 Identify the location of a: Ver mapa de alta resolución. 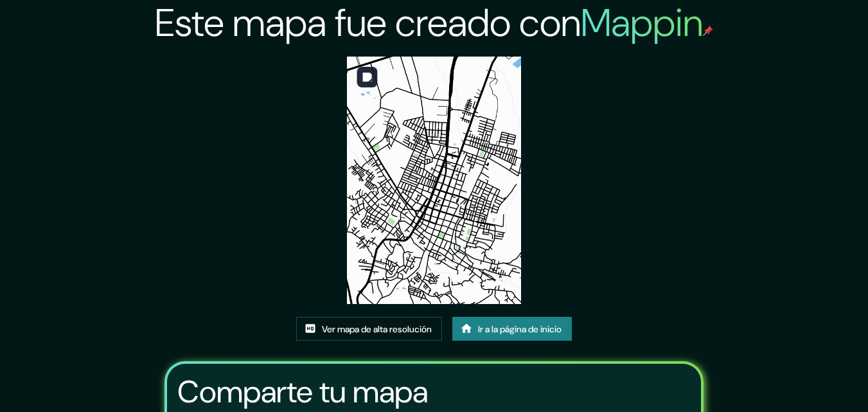
(369, 329).